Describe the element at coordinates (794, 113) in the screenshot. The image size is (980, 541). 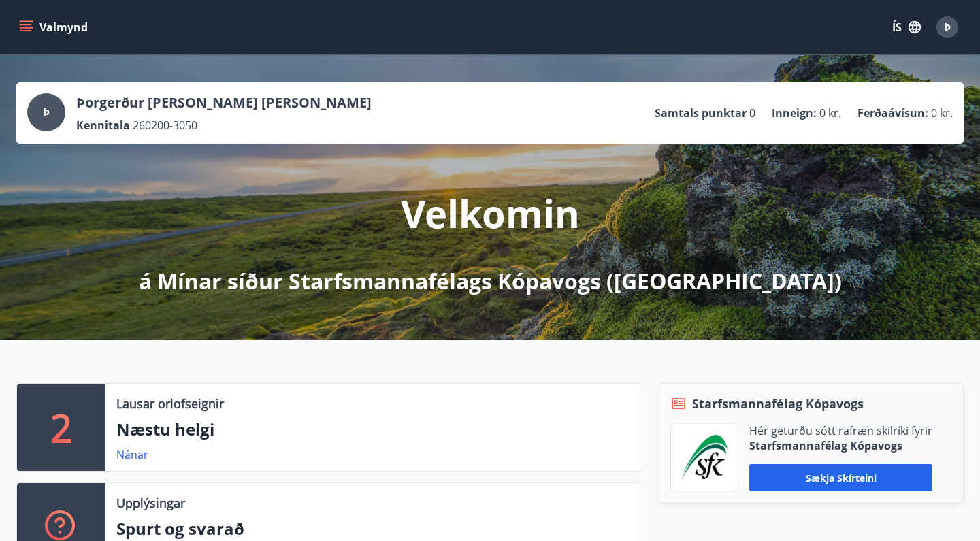
I see `p: Inneign :` at that location.